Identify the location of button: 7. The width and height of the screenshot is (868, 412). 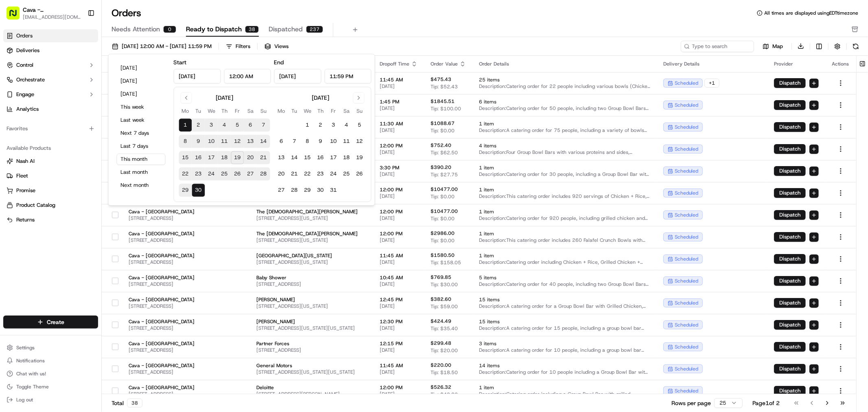
(294, 141).